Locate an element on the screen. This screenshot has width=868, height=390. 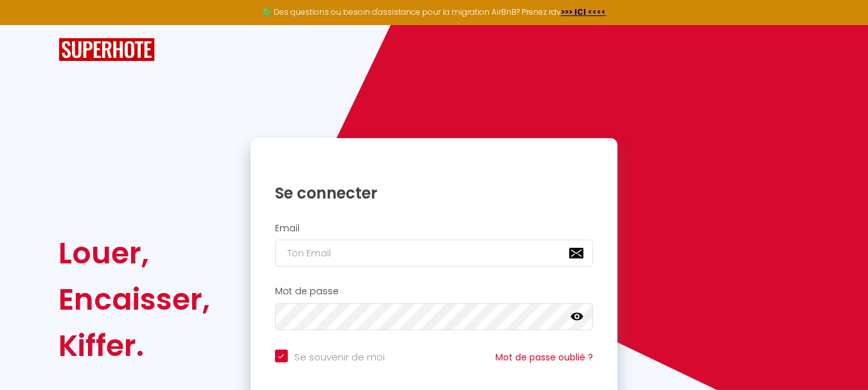
h1: Se connecter is located at coordinates (434, 192).